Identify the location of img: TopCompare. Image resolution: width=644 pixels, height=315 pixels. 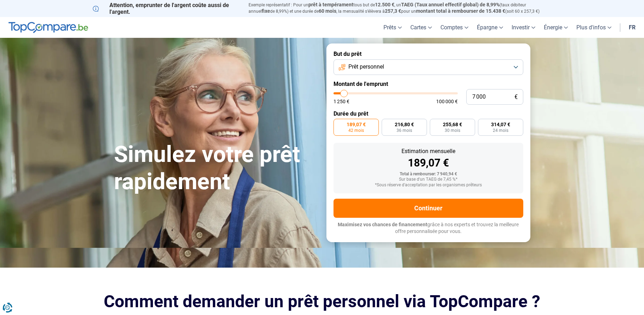
(48, 27).